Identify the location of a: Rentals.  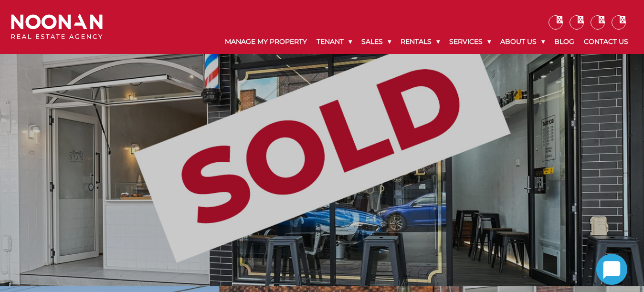
(420, 41).